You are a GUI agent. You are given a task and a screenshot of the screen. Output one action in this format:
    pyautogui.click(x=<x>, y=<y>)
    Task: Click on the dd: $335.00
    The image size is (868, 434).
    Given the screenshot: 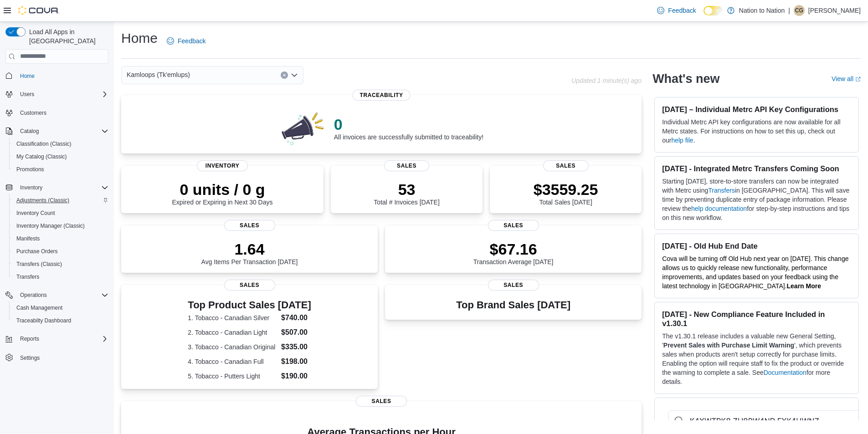 What is the action you would take?
    pyautogui.click(x=296, y=347)
    